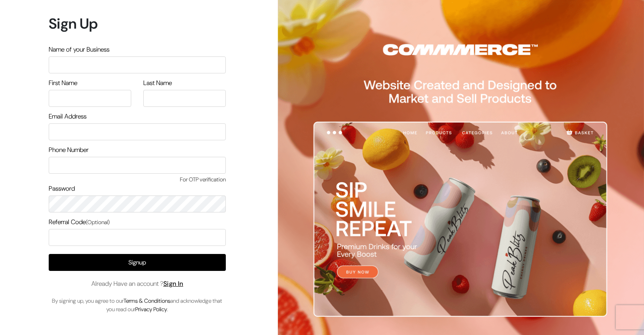  I want to click on label: Email Address, so click(68, 116).